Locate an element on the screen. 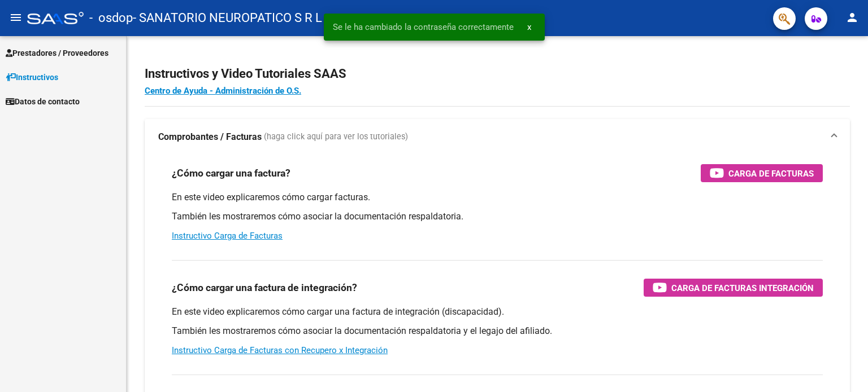 This screenshot has height=392, width=868. a: Instructivo Carga de Facturas con Recupero x Integración is located at coordinates (280, 351).